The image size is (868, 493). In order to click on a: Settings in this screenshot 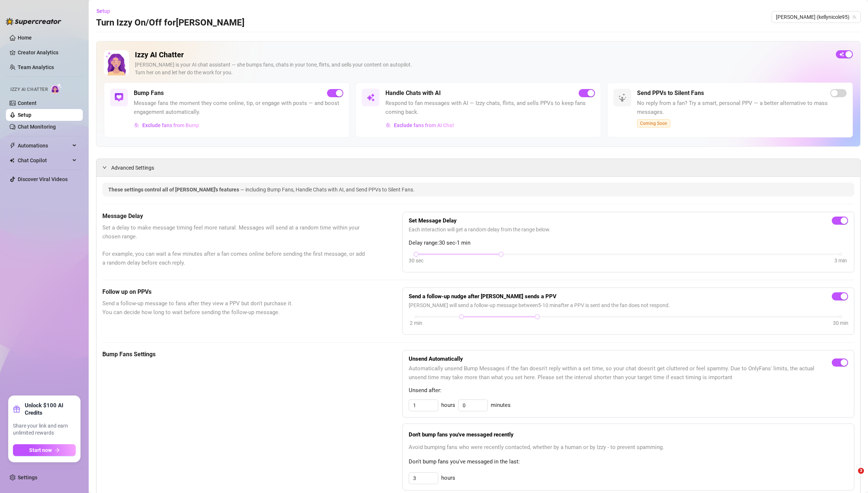, I will do `click(27, 477)`.